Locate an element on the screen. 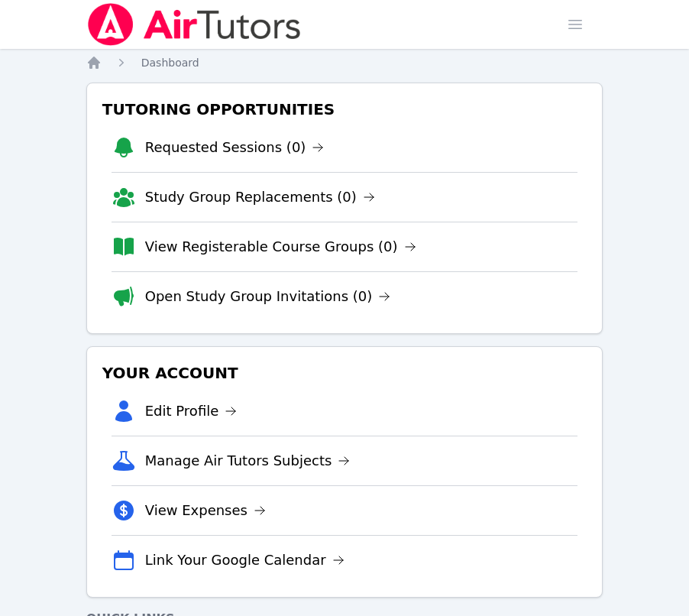 The height and width of the screenshot is (616, 689). a: Manage Air Tutors Subjects is located at coordinates (248, 461).